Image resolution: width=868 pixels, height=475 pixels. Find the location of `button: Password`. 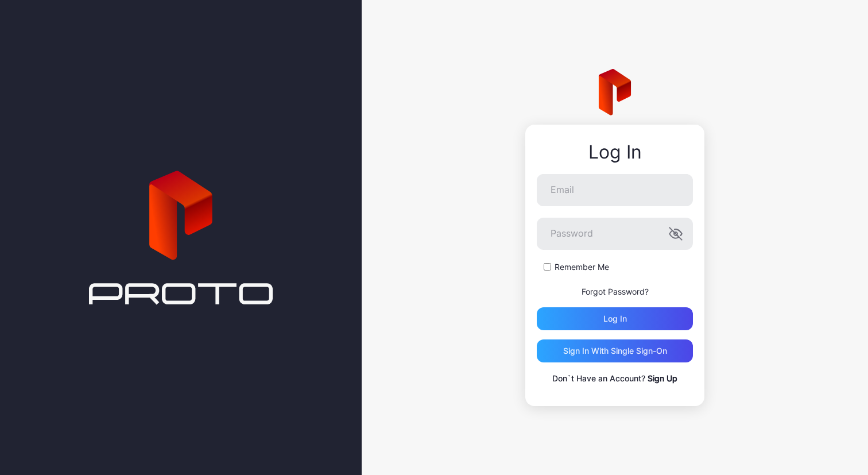

button: Password is located at coordinates (676, 234).